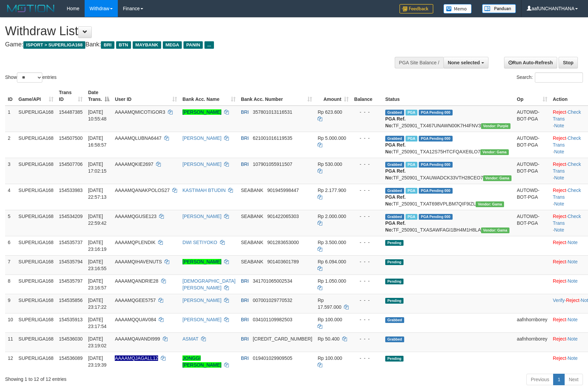  Describe the element at coordinates (10, 303) in the screenshot. I see `td: 9` at that location.